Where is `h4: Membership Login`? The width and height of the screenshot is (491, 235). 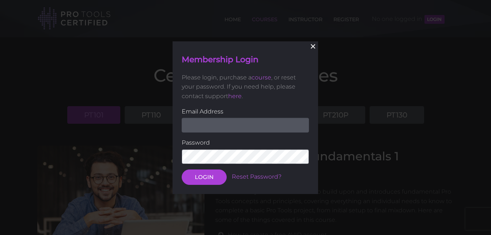
h4: Membership Login is located at coordinates (245, 60).